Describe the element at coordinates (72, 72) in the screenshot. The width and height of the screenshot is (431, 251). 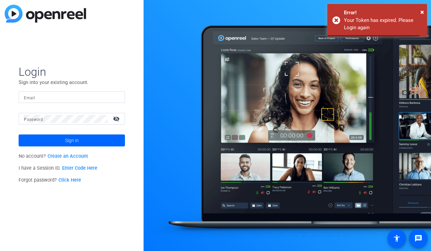
I see `span: Login` at that location.